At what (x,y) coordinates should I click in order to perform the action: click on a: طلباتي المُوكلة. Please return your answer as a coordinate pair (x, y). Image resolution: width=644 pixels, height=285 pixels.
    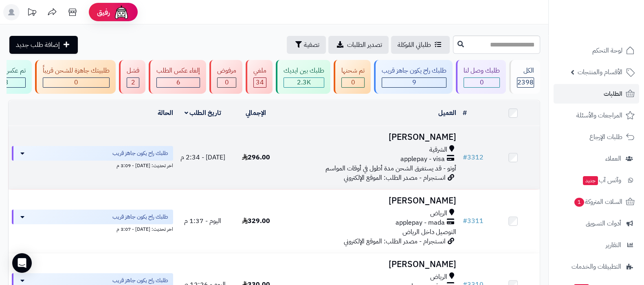
    Looking at the image, I should click on (420, 45).